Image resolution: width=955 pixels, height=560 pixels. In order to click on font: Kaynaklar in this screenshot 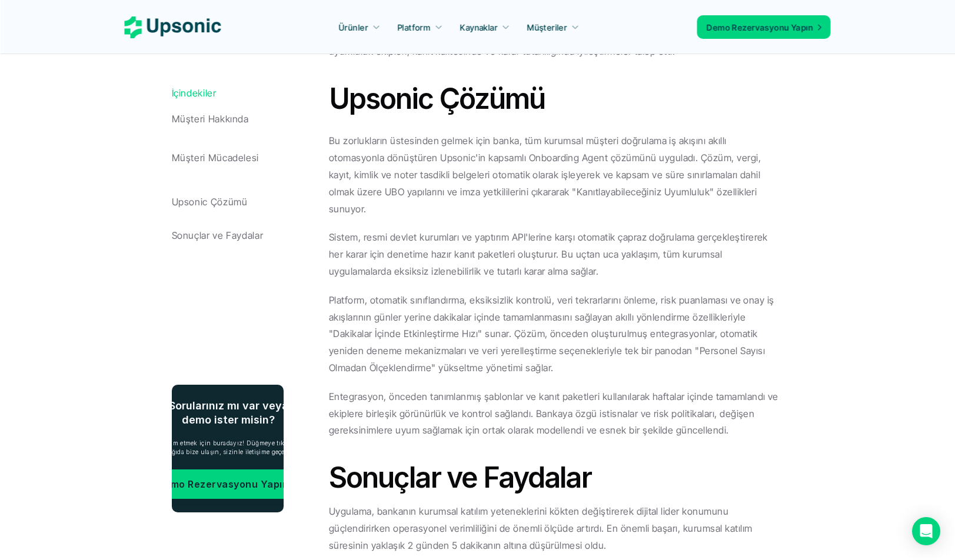, I will do `click(479, 27)`.